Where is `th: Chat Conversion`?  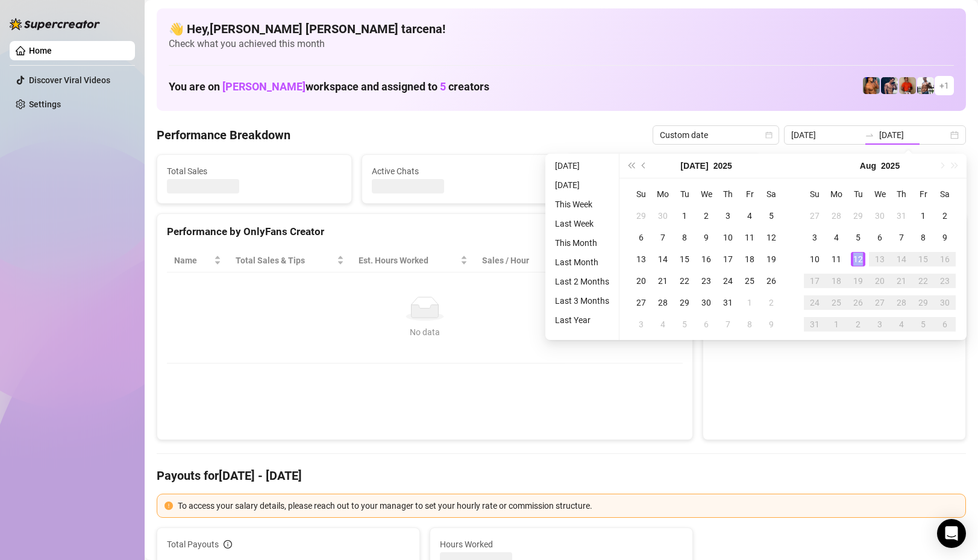 th: Chat Conversion is located at coordinates (626, 260).